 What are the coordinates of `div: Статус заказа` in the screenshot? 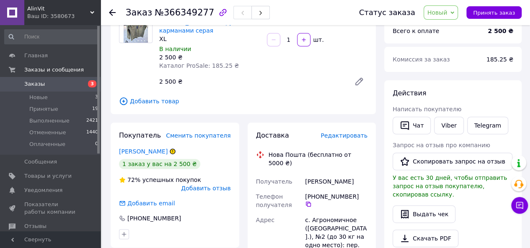 It's located at (387, 13).